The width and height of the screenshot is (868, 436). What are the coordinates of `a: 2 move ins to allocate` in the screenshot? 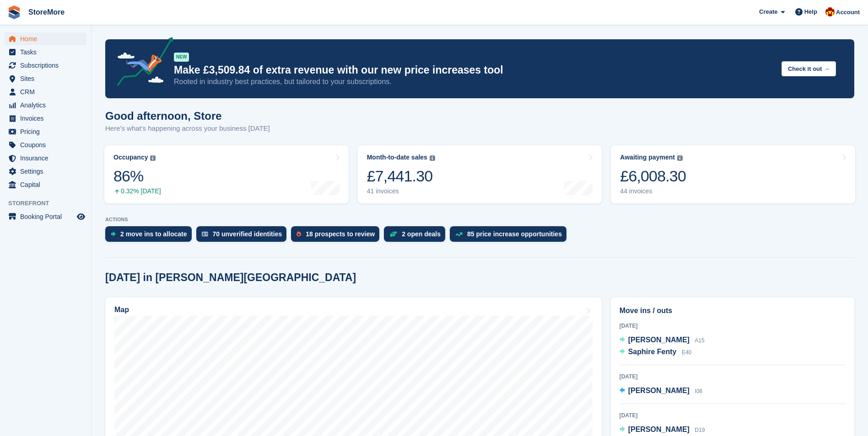 It's located at (151, 236).